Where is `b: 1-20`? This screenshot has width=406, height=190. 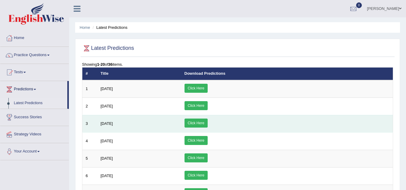 b: 1-20 is located at coordinates (101, 64).